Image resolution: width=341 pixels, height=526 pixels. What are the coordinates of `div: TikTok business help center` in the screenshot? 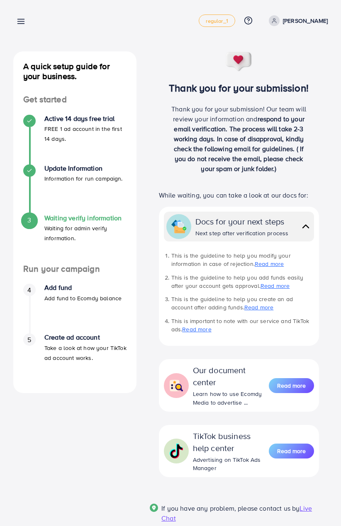 It's located at (230, 442).